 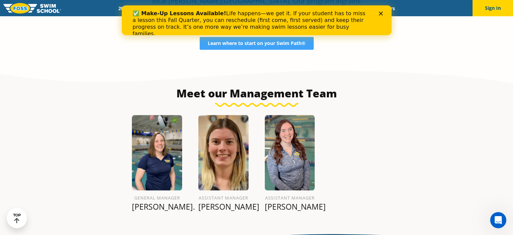 I want to click on a: Careers, so click(x=387, y=8).